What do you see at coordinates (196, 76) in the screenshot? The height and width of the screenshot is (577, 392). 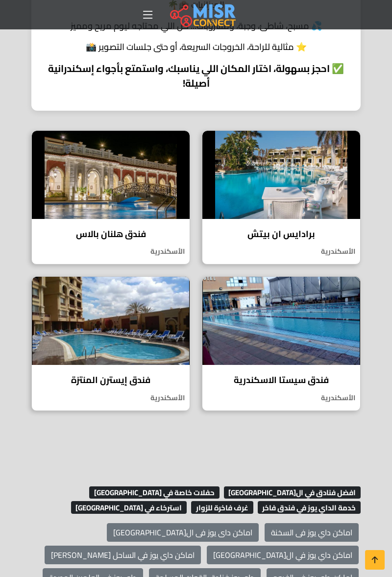 I see `p: ✅ احجز بسهولة، اختار المكان اللي يناسبك، واستمتع بأجواء إسكندرانية أصيلة!` at bounding box center [196, 76].